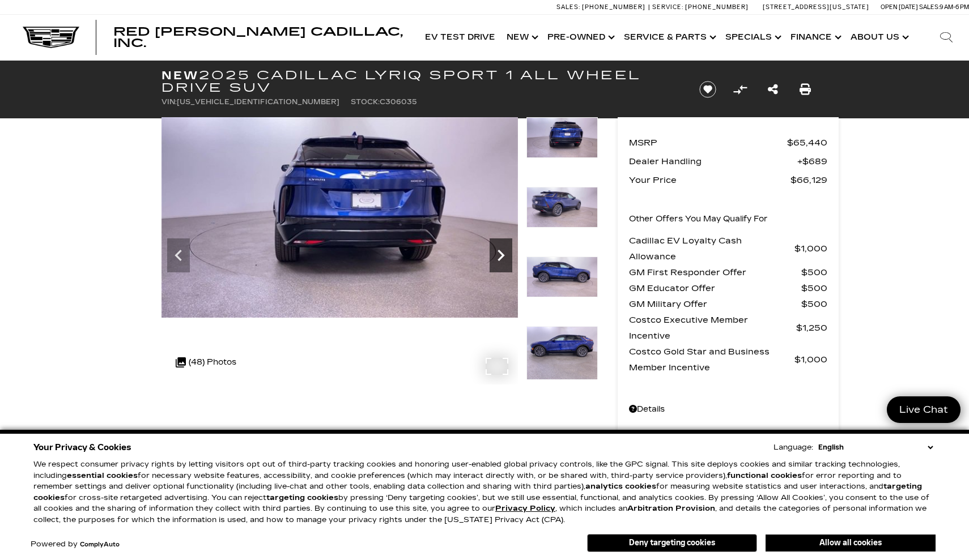  I want to click on span: GM Military Offer, so click(715, 304).